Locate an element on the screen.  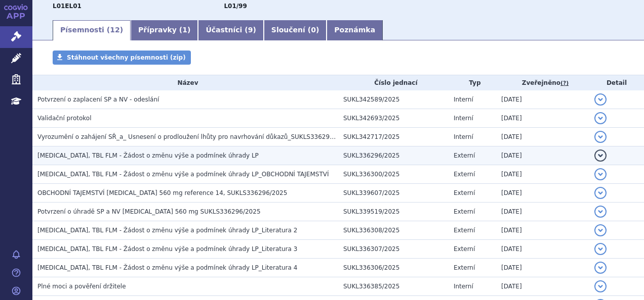
th: Název is located at coordinates (185, 83).